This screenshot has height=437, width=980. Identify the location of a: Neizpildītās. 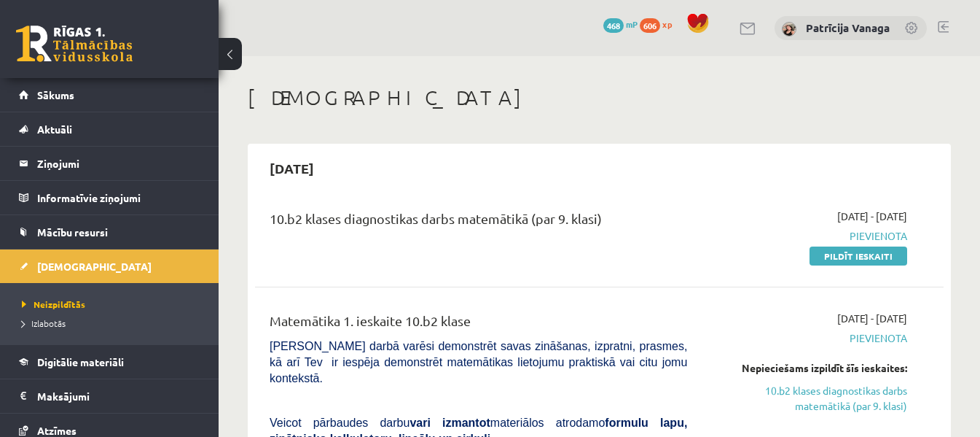
(113, 304).